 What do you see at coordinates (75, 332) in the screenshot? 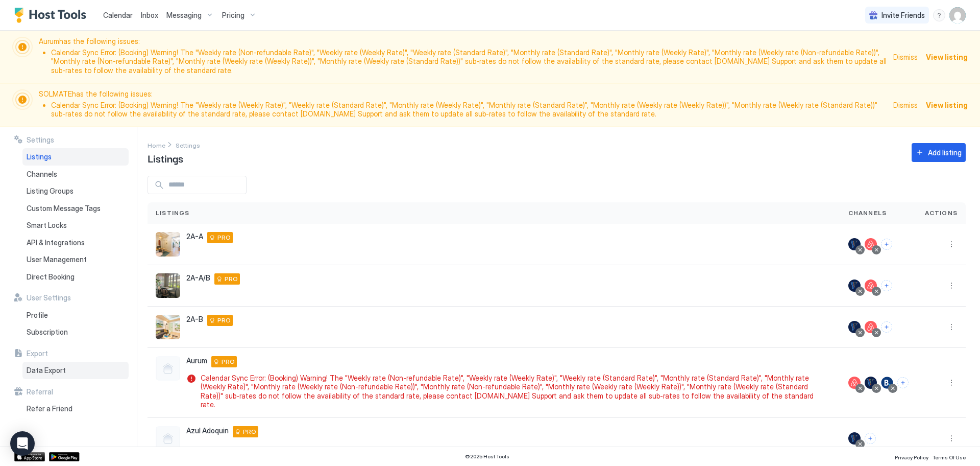
I see `a: Subscription` at bounding box center [75, 332].